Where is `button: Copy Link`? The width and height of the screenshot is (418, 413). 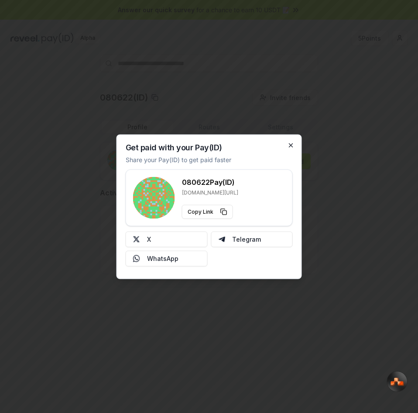 button: Copy Link is located at coordinates (207, 211).